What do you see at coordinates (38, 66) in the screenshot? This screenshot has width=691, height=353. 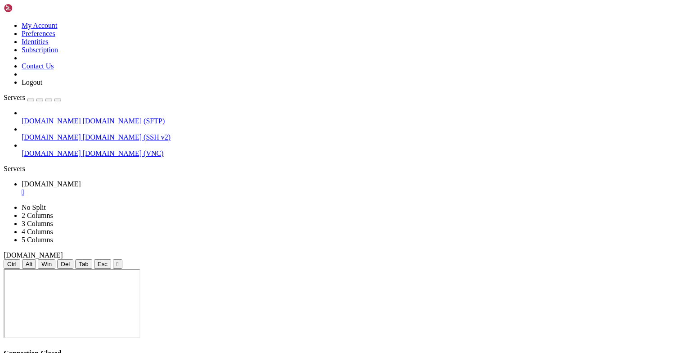 I see `a: Contact Us` at bounding box center [38, 66].